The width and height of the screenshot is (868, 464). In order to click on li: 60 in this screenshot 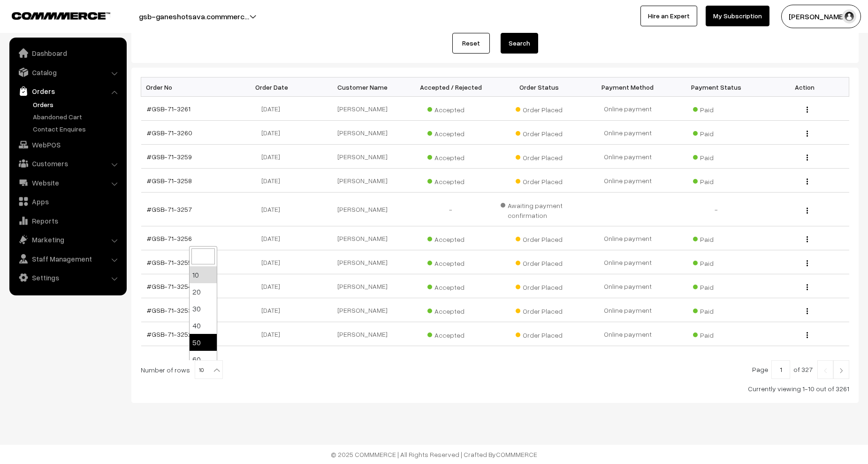, I will do `click(203, 359)`.